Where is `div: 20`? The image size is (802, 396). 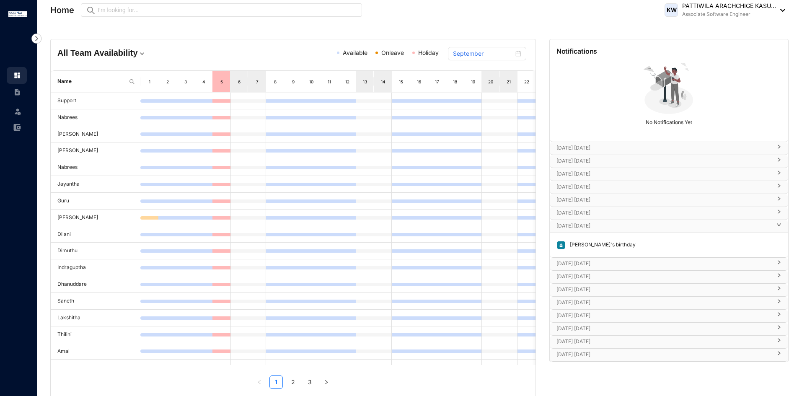 div: 20 is located at coordinates (491, 82).